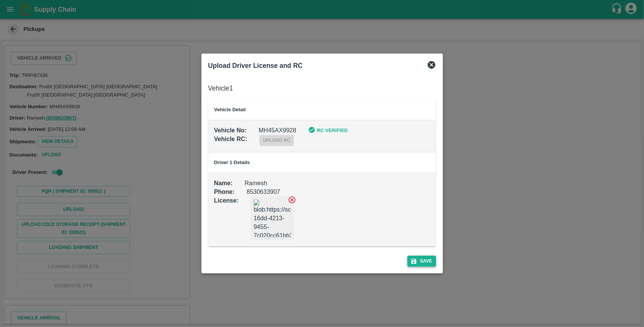  I want to click on b: License :, so click(226, 201).